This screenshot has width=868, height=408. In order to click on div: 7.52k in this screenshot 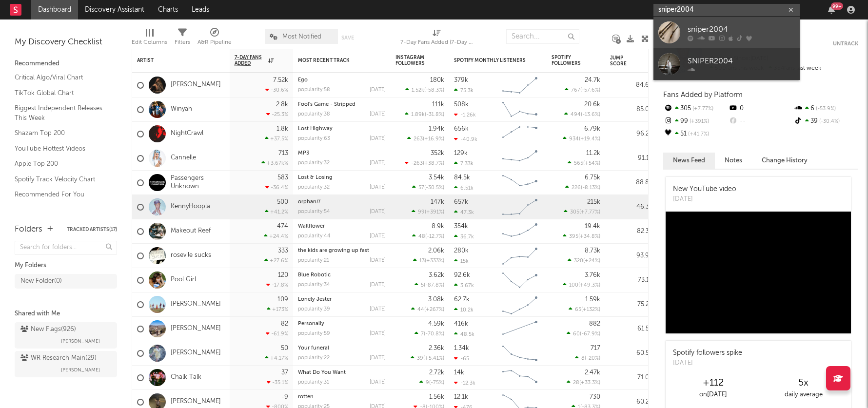, I will do `click(280, 80)`.